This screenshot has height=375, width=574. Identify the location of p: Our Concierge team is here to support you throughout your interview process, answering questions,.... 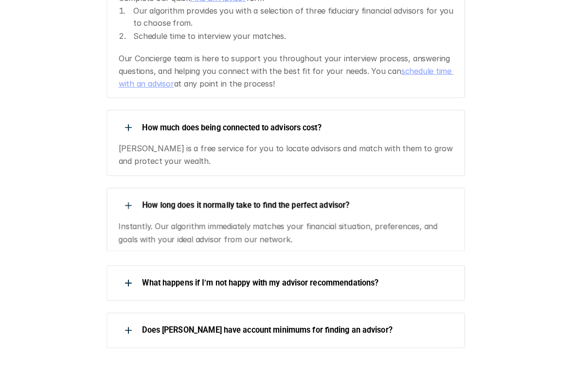
(288, 73).